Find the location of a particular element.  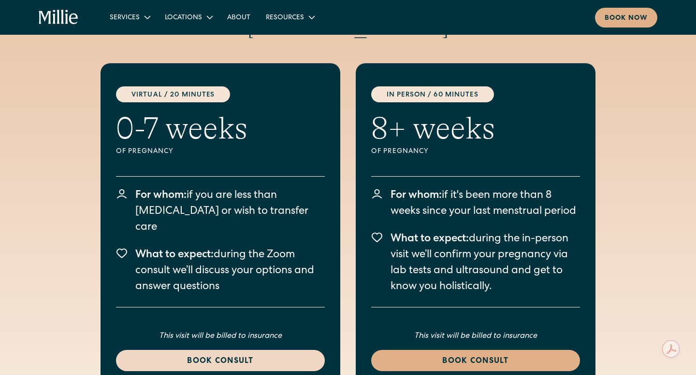

h2: 8+ weeks is located at coordinates (433, 129).